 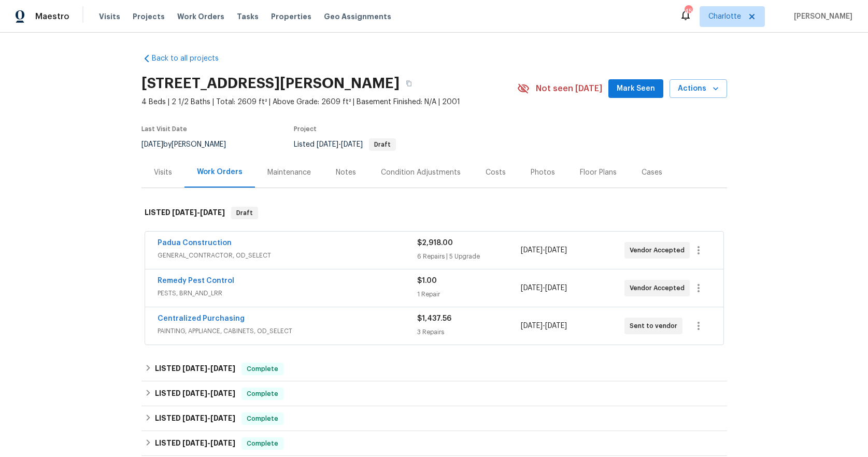 What do you see at coordinates (201, 319) in the screenshot?
I see `a: Centralized Purchasing` at bounding box center [201, 319].